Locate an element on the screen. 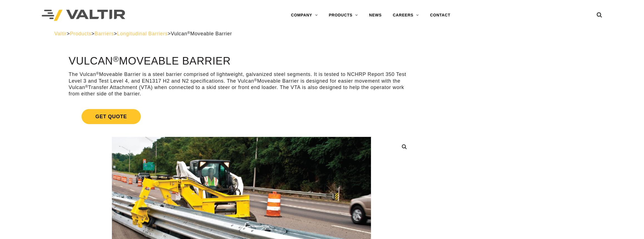  span: Longitudinal Barriers is located at coordinates (143, 33).